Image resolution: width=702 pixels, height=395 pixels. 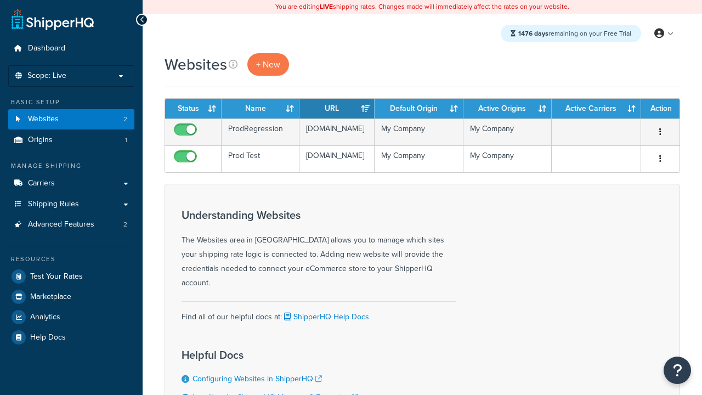 What do you see at coordinates (71, 119) in the screenshot?
I see `a: Websites 2` at bounding box center [71, 119].